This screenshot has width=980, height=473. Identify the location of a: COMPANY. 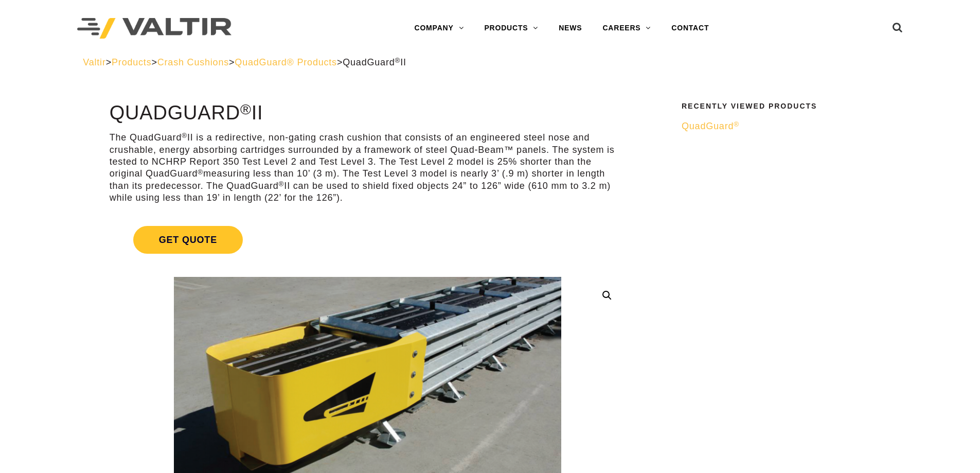
(438, 28).